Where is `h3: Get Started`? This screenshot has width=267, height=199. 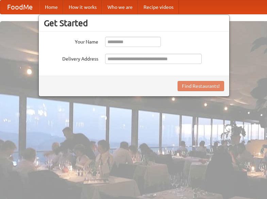 h3: Get Started is located at coordinates (134, 23).